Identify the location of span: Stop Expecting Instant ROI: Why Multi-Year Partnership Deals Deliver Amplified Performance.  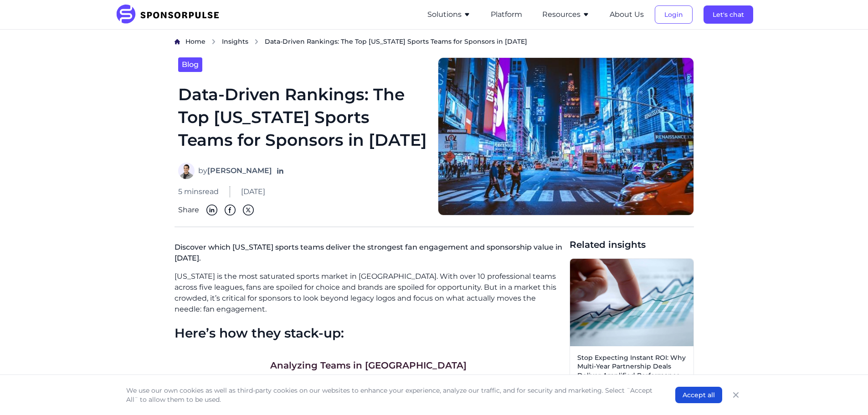
(632, 367).